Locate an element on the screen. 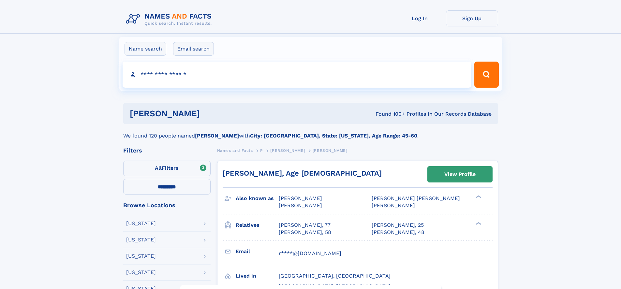 The height and width of the screenshot is (289, 621). button: Search Button is located at coordinates (486, 75).